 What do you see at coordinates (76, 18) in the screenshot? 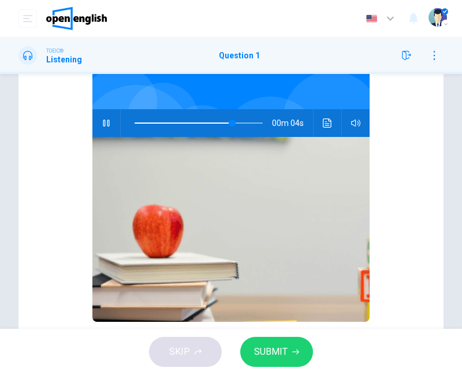
I see `a: OpenEnglish logo` at bounding box center [76, 18].